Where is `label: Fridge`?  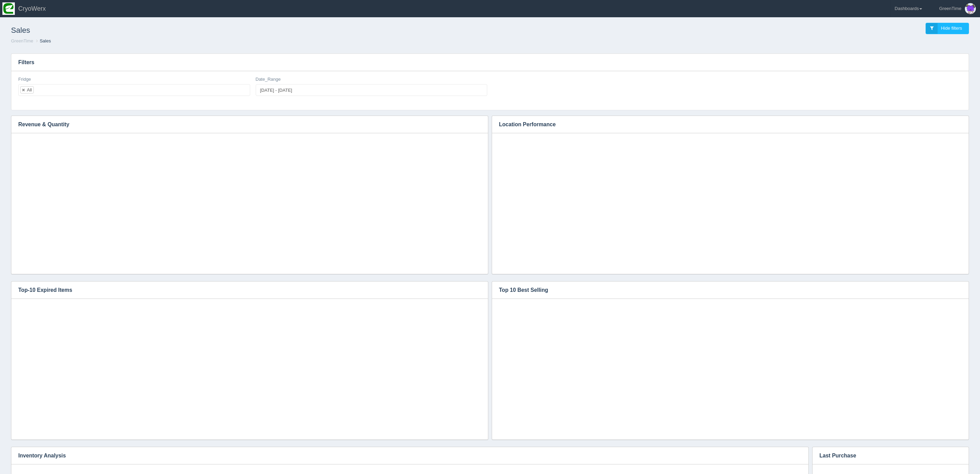
label: Fridge is located at coordinates (25, 79).